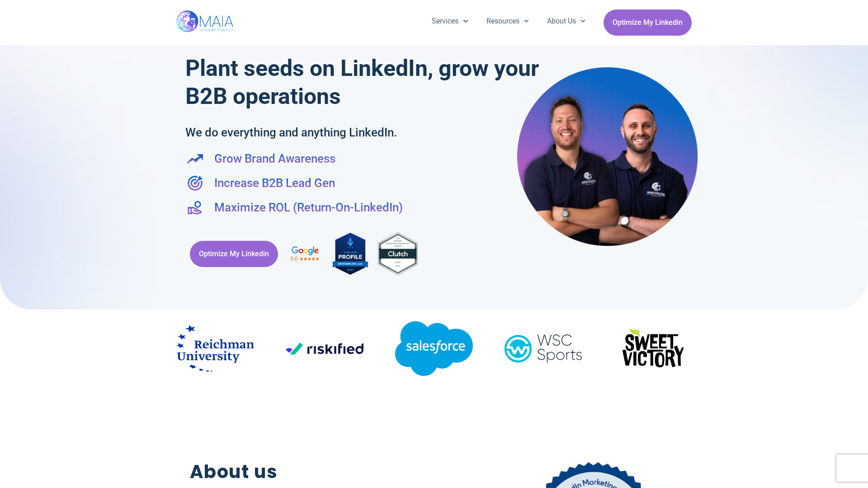  What do you see at coordinates (325, 350) in the screenshot?
I see `div: 12 / 19` at bounding box center [325, 350].